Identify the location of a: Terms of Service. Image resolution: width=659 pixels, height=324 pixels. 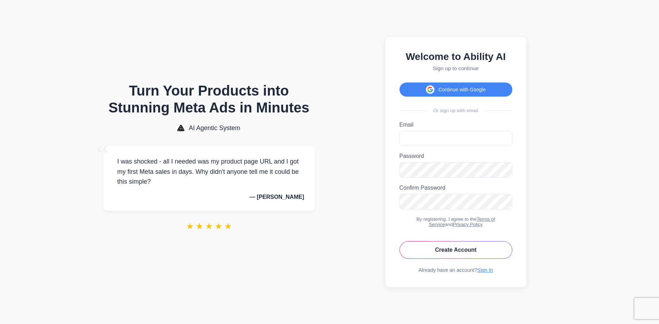
(462, 222).